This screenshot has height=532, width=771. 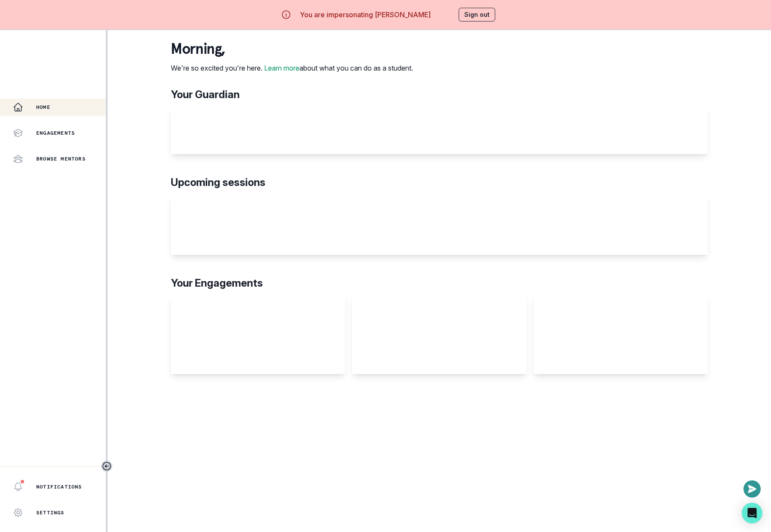 I want to click on p: Settings, so click(x=50, y=513).